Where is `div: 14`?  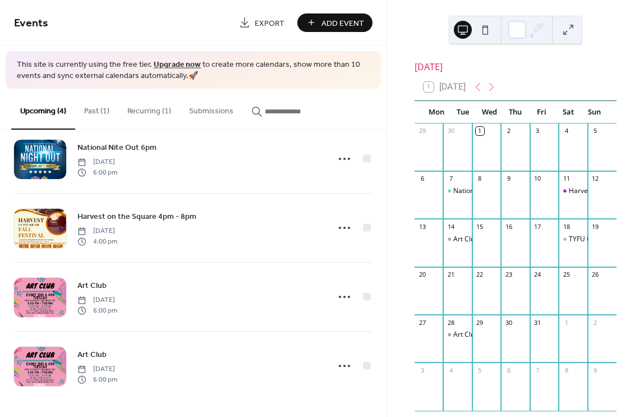
div: 14 is located at coordinates (451, 226).